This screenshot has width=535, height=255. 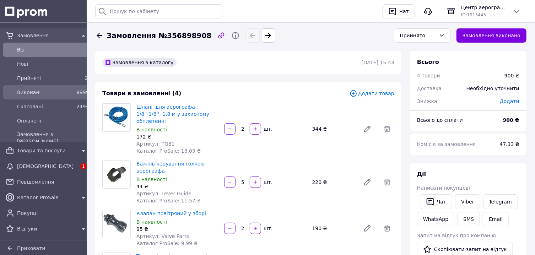 I want to click on div: 95 ₴, so click(x=177, y=229).